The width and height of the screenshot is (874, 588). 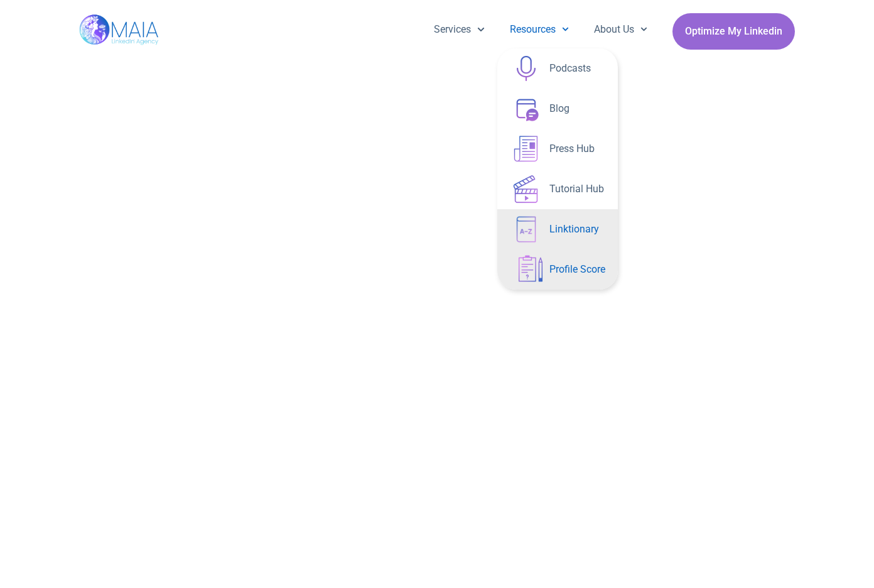 What do you see at coordinates (557, 229) in the screenshot?
I see `a: Linktionary` at bounding box center [557, 229].